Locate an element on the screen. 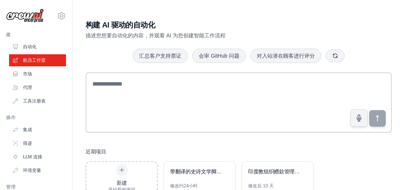 This screenshot has width=405, height=190. div: 建 is located at coordinates (36, 35).